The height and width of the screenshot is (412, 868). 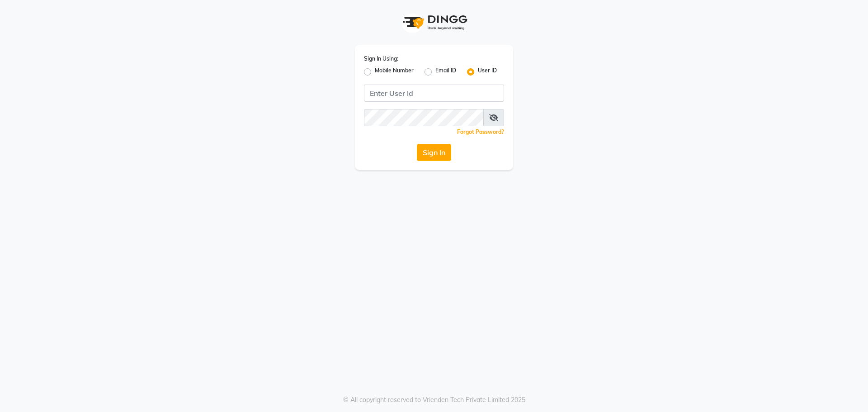 What do you see at coordinates (487, 72) in the screenshot?
I see `label: User ID` at bounding box center [487, 72].